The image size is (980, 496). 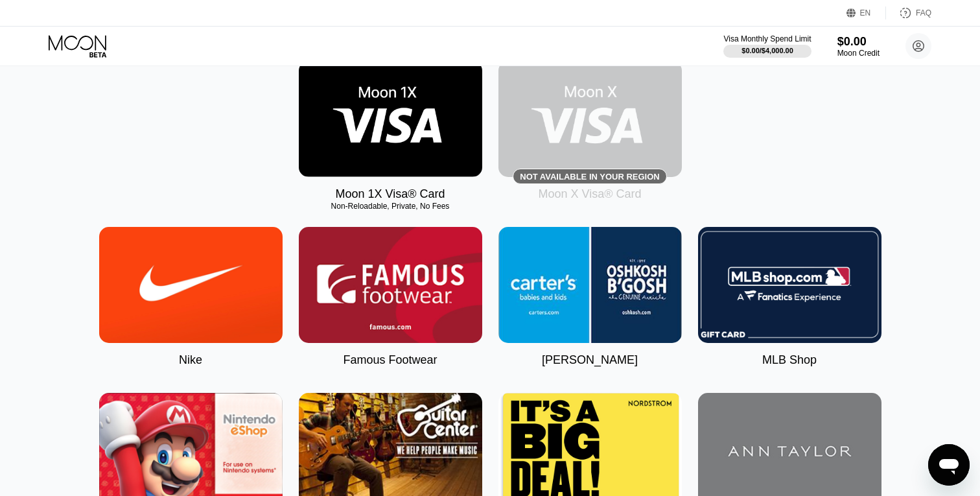 What do you see at coordinates (767, 39) in the screenshot?
I see `div: Visa Monthly Spend Limit` at bounding box center [767, 39].